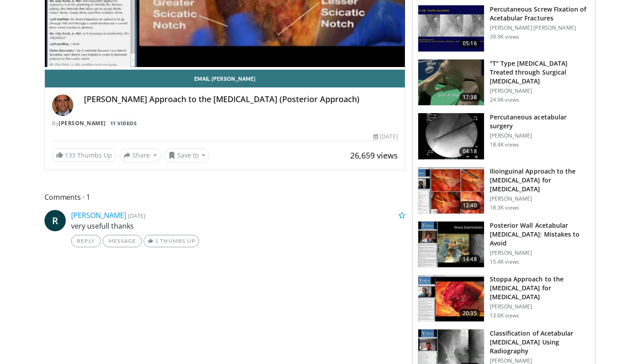 The image size is (640, 364). Describe the element at coordinates (122, 241) in the screenshot. I see `a: Message` at that location.